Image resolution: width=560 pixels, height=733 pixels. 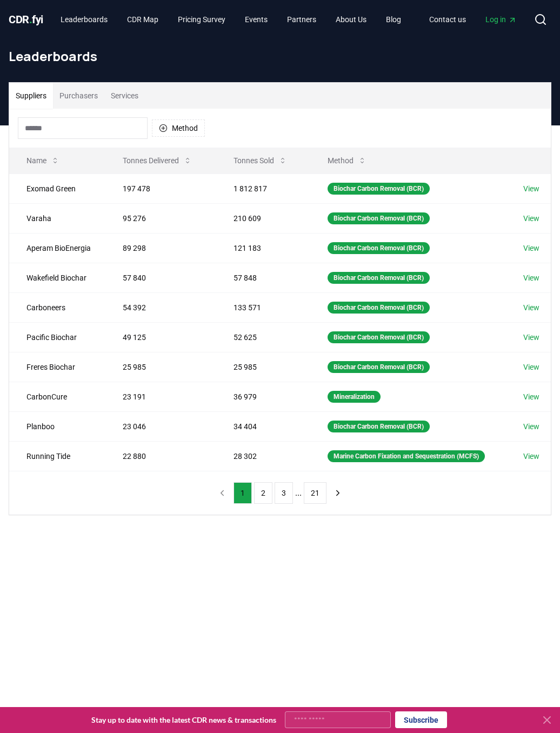 I want to click on button: Tonnes Delivered, so click(x=157, y=160).